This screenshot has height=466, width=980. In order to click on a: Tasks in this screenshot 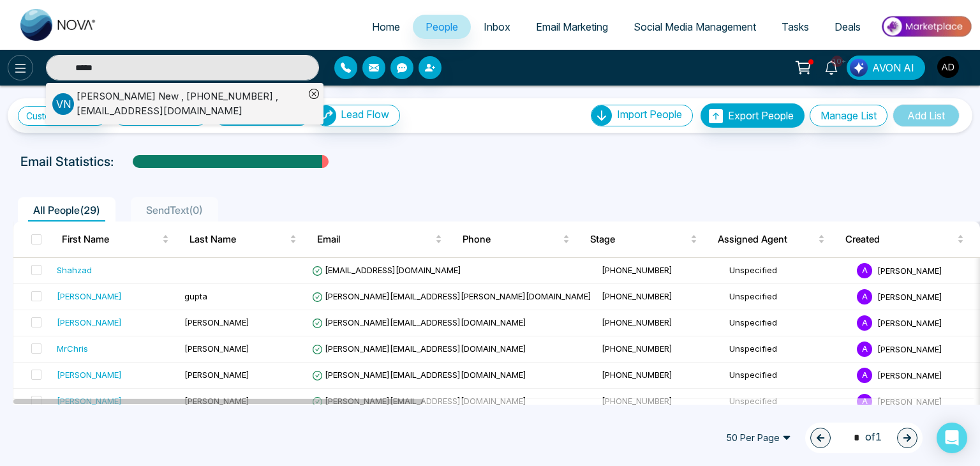, I will do `click(795, 27)`.